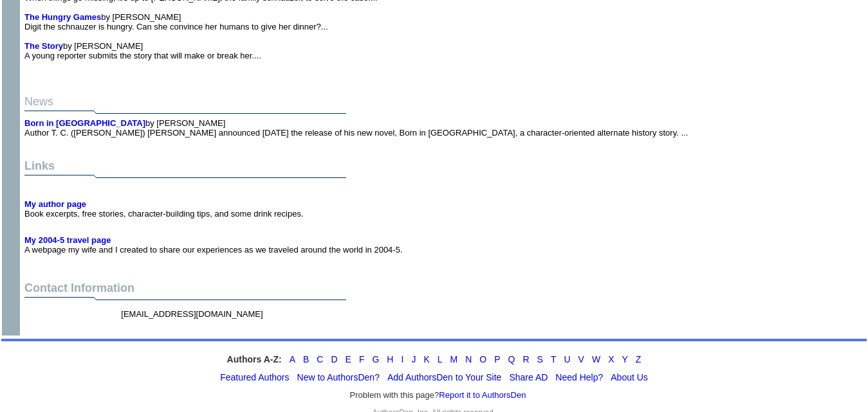 This screenshot has width=868, height=412. Describe the element at coordinates (62, 17) in the screenshot. I see `a: The Hungry Games` at that location.